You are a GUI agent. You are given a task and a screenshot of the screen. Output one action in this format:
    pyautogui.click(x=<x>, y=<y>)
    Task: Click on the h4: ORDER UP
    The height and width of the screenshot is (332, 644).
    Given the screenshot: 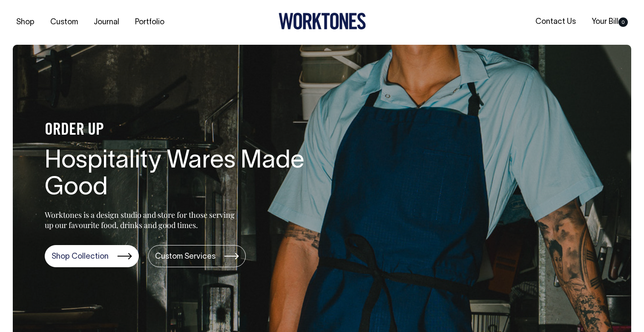 What is the action you would take?
    pyautogui.click(x=181, y=130)
    